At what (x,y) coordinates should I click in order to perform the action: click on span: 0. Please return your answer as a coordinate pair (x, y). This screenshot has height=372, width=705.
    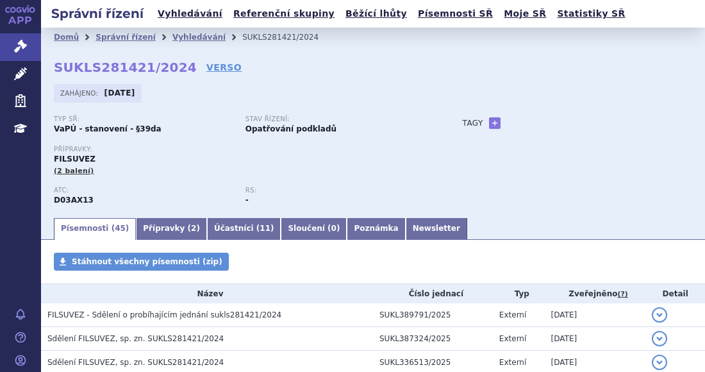
    Looking at the image, I should click on (334, 228).